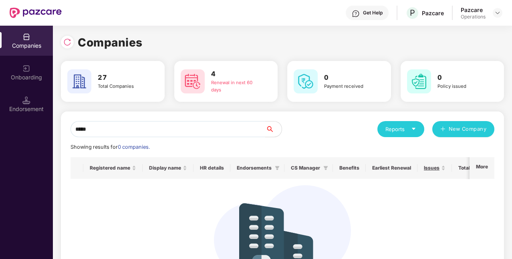 The width and height of the screenshot is (512, 259). What do you see at coordinates (373, 13) in the screenshot?
I see `div: Get Help` at bounding box center [373, 13].